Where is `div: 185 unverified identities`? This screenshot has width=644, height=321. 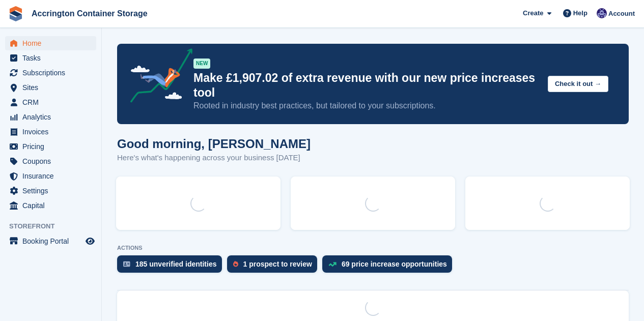 div: 185 unverified identities is located at coordinates (176, 264).